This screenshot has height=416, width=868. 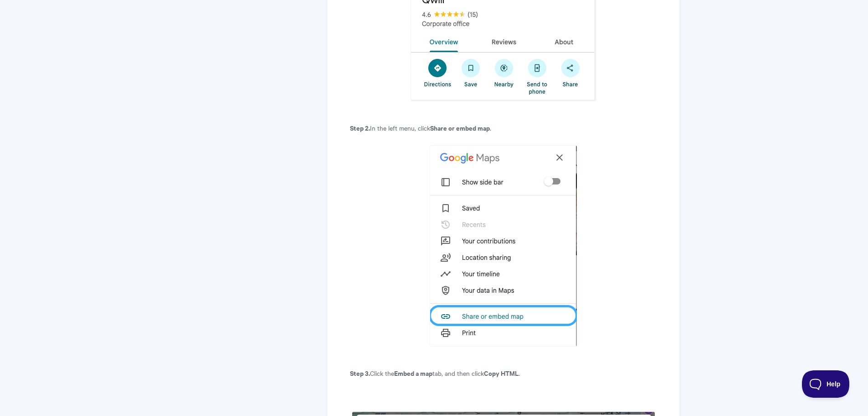 What do you see at coordinates (360, 127) in the screenshot?
I see `strong: Step 2.` at bounding box center [360, 127].